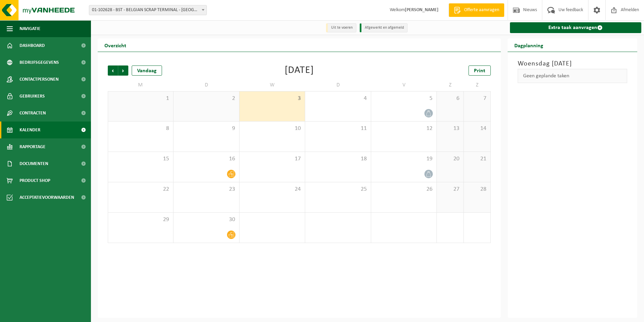  I want to click on span: Product Shop, so click(35, 180).